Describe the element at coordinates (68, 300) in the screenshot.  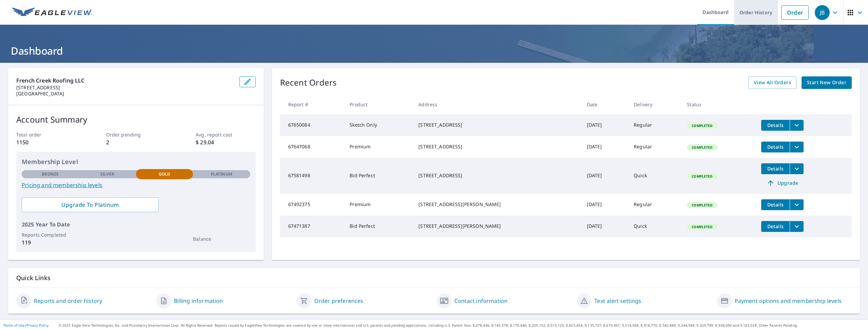
I see `a: Reports and order history` at that location.